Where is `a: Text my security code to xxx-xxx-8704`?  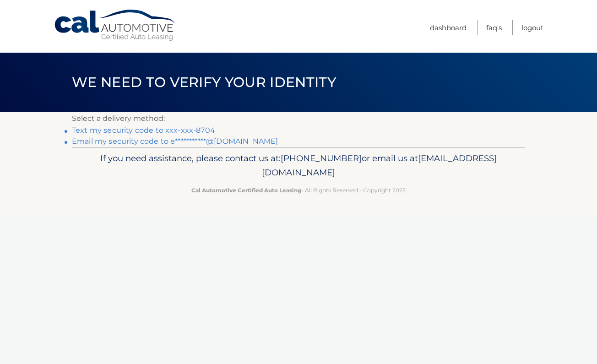 a: Text my security code to xxx-xxx-8704 is located at coordinates (143, 130).